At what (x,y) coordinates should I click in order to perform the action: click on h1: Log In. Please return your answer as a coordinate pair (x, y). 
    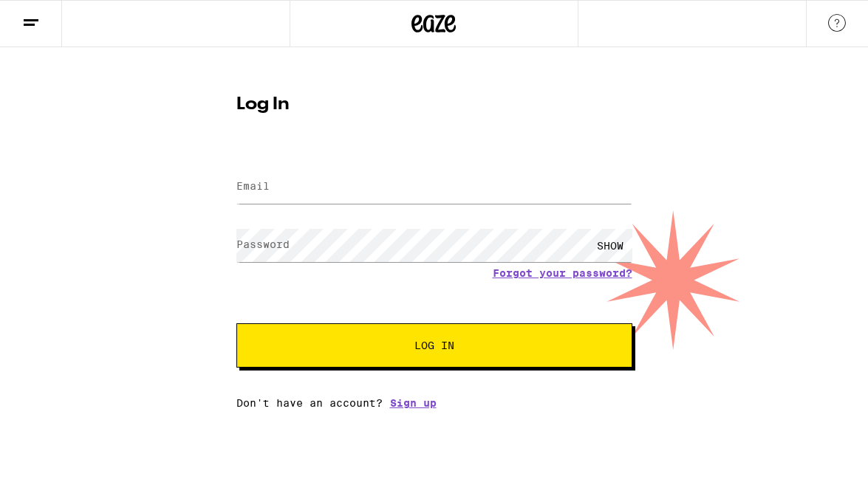
    Looking at the image, I should click on (434, 105).